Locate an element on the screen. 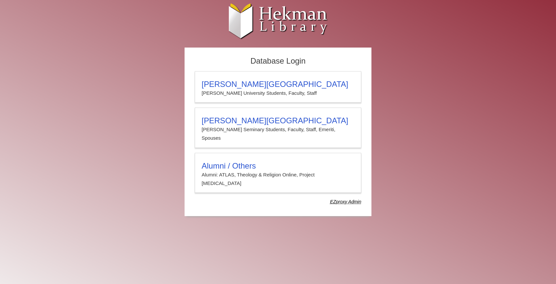  dfn: Use Alumni login is located at coordinates (346, 202).